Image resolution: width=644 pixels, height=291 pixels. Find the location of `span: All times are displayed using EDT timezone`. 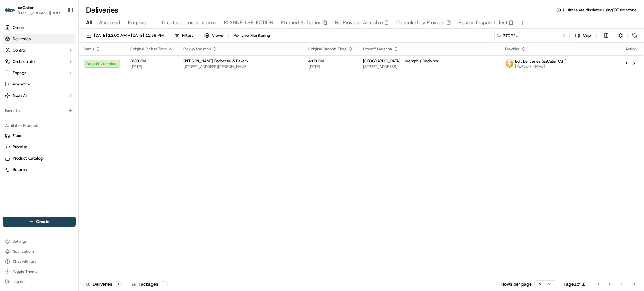

span: All times are displayed using EDT timezone is located at coordinates (599, 10).